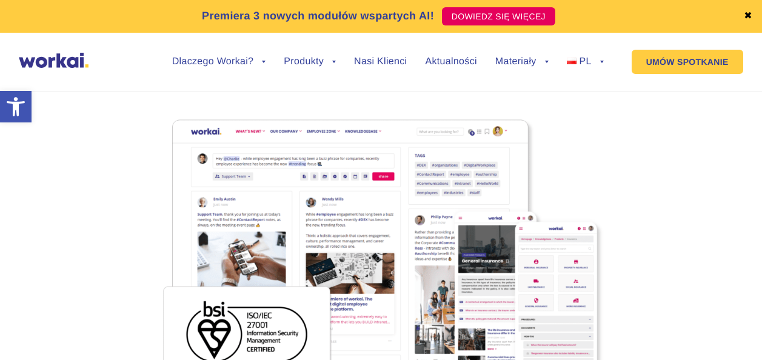  Describe the element at coordinates (585, 61) in the screenshot. I see `span: PL` at that location.